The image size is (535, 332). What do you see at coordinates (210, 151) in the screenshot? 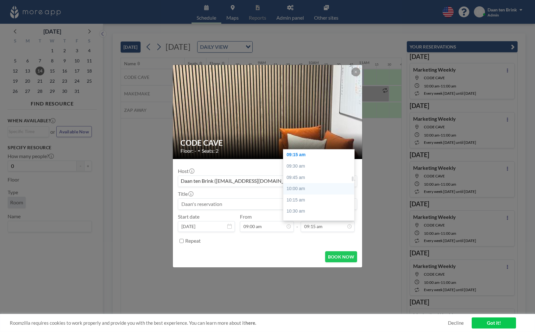
I see `span: Seats: 2` at bounding box center [210, 151].